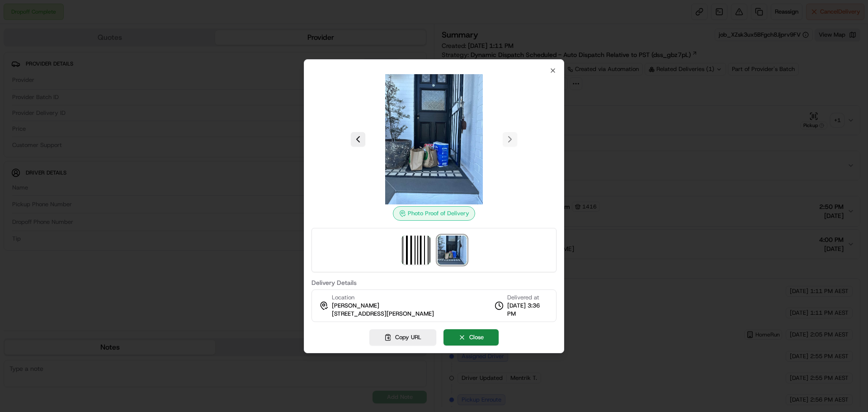 The width and height of the screenshot is (868, 412). What do you see at coordinates (434, 214) in the screenshot?
I see `div: Photo Proof of Delivery` at bounding box center [434, 214].